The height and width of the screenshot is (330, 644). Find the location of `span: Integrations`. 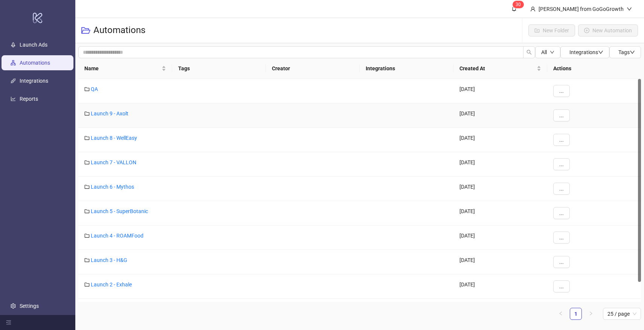

span: Integrations is located at coordinates (586, 52).